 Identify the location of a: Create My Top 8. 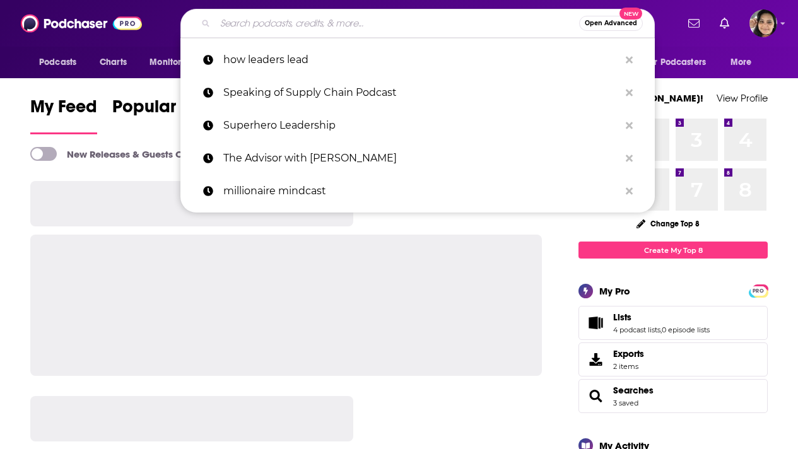
(673, 250).